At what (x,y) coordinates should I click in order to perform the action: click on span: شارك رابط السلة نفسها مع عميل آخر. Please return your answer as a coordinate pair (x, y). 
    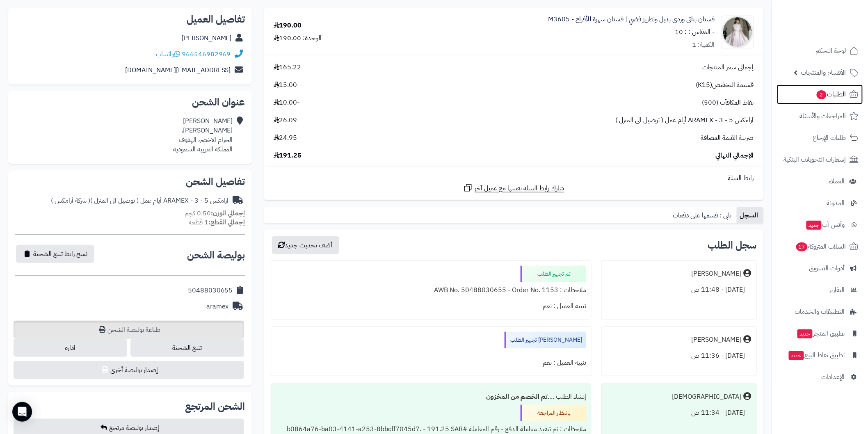
    Looking at the image, I should click on (520, 188).